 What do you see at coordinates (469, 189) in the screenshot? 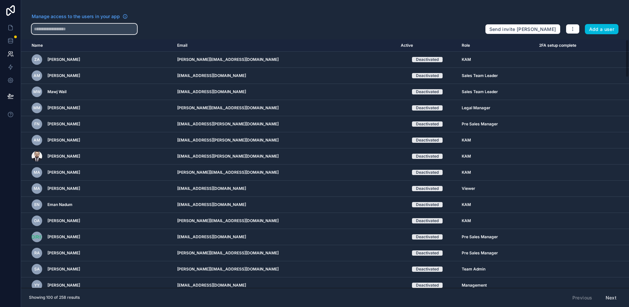
I see `span: Viewer` at bounding box center [469, 189].